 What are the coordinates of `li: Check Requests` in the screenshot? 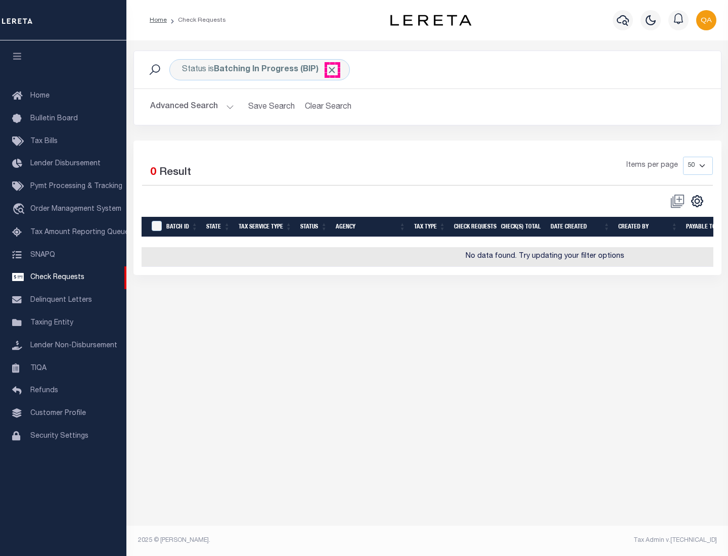 It's located at (196, 20).